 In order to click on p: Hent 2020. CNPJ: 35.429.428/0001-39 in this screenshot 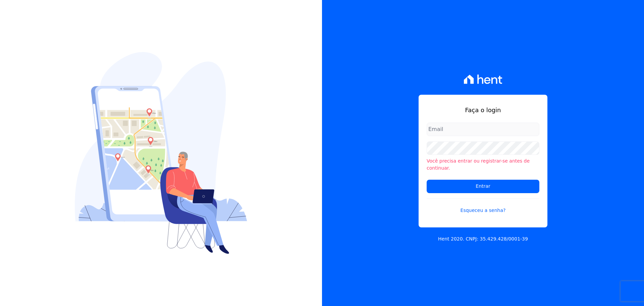, I will do `click(484, 239)`.